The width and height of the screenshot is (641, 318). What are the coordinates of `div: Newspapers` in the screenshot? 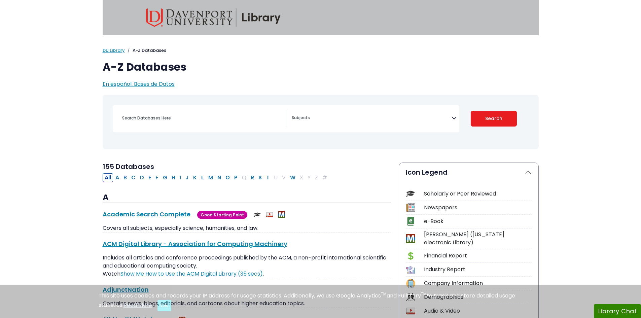 It's located at (478, 208).